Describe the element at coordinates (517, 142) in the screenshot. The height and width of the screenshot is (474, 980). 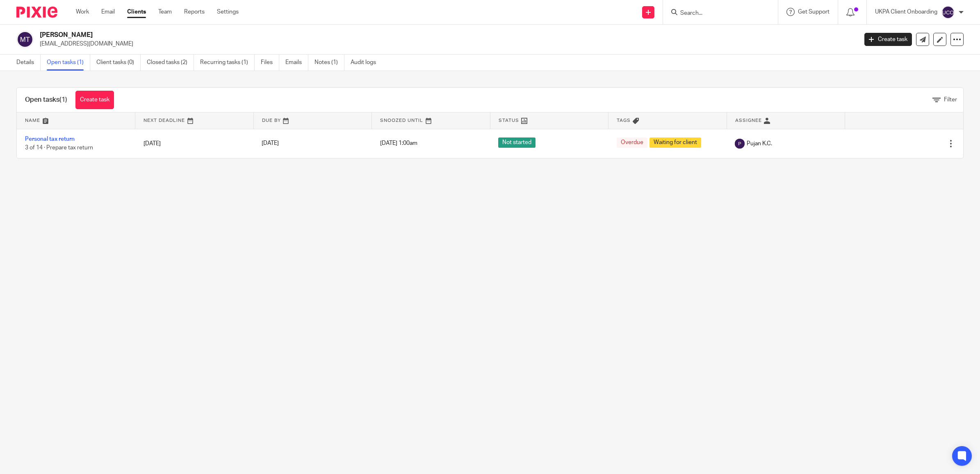
I see `span: Not started` at that location.